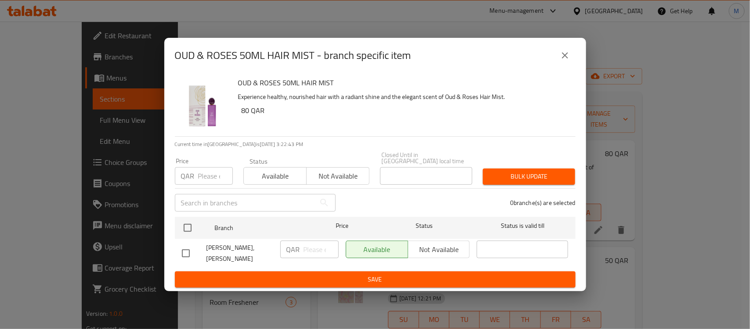 The height and width of the screenshot is (329, 750). Describe the element at coordinates (529, 176) in the screenshot. I see `span: Bulk update` at that location.